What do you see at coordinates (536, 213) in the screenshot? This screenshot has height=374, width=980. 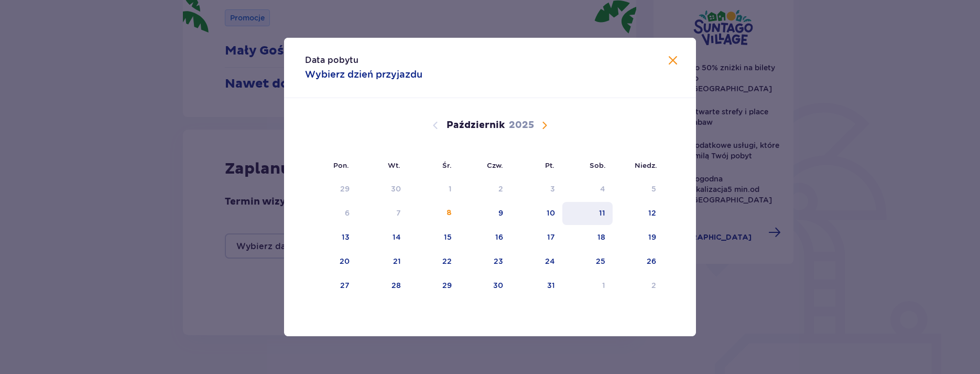 I see `td: 10` at bounding box center [536, 213].